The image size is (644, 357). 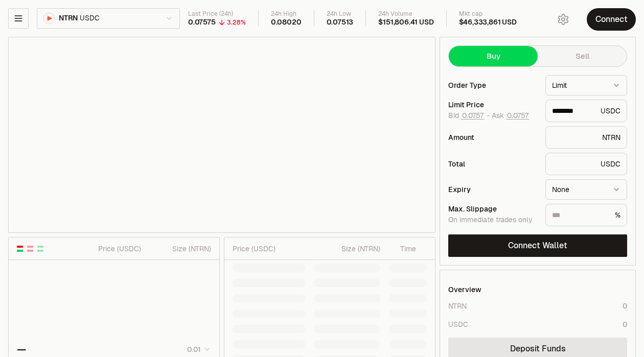 I want to click on div: On immediate trades only, so click(x=493, y=220).